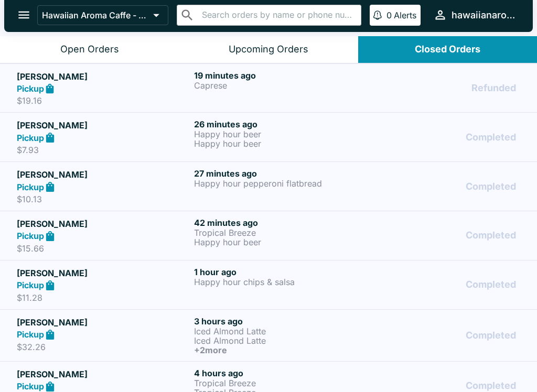 The height and width of the screenshot is (392, 537). Describe the element at coordinates (24, 14) in the screenshot. I see `button: open drawer` at that location.